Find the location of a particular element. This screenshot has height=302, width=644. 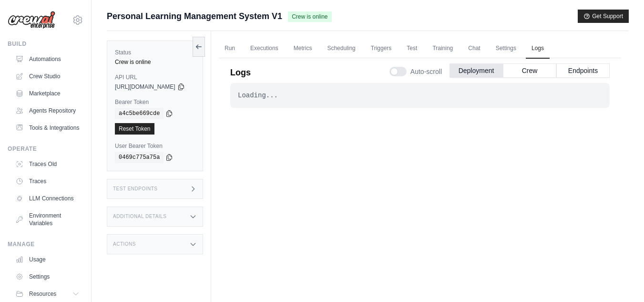

label: Bearer Token is located at coordinates (155, 102).